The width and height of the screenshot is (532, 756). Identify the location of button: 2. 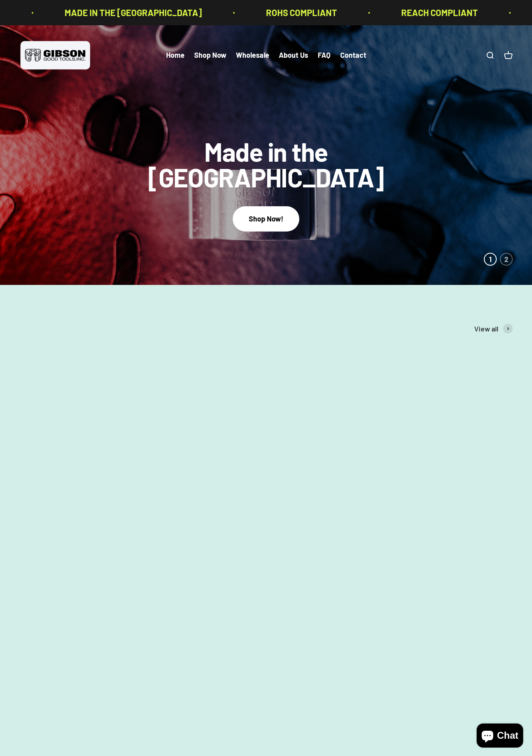
(506, 259).